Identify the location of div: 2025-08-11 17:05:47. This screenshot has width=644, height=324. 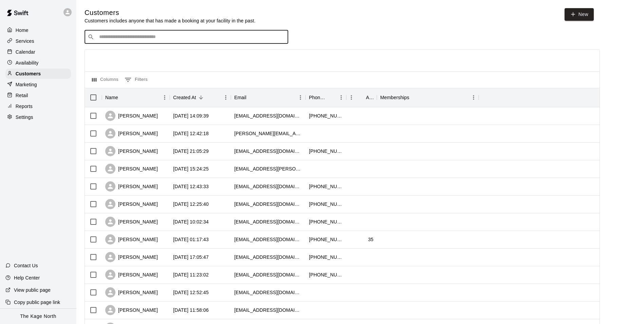
(191, 257).